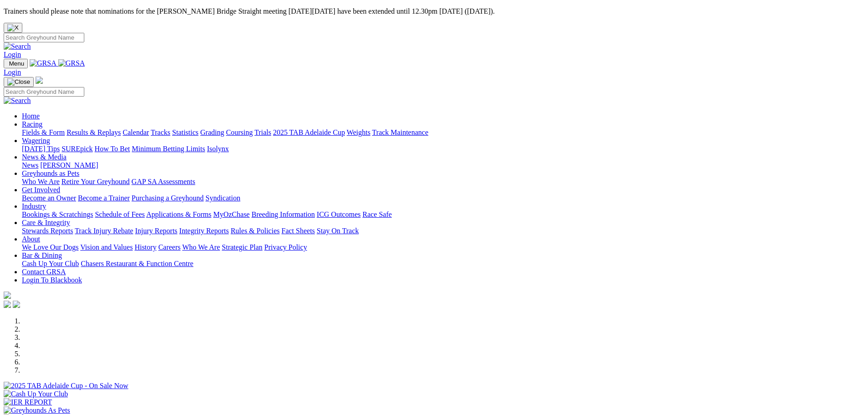 This screenshot has height=415, width=868. What do you see at coordinates (51, 173) in the screenshot?
I see `a: Greyhounds as Pets` at bounding box center [51, 173].